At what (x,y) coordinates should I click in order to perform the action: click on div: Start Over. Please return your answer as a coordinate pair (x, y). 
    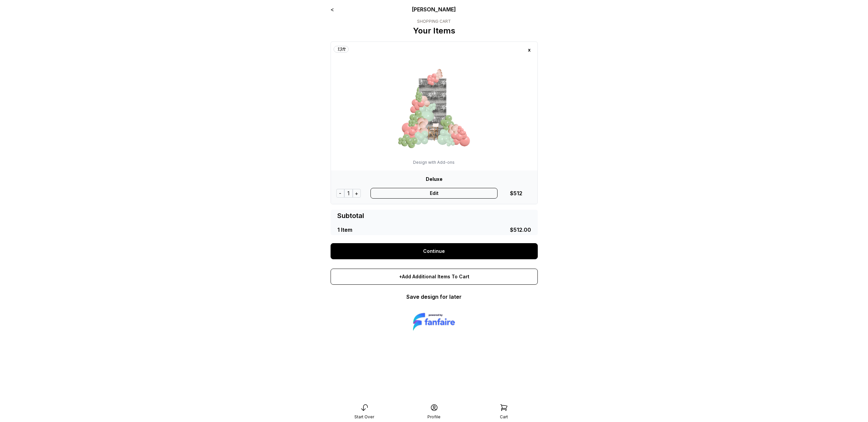
    Looking at the image, I should click on (364, 417).